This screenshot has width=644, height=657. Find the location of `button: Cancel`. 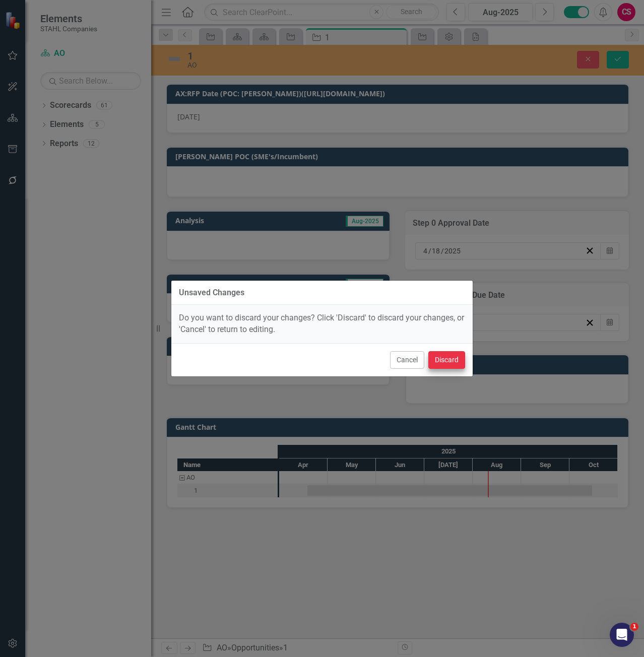

button: Cancel is located at coordinates (407, 360).